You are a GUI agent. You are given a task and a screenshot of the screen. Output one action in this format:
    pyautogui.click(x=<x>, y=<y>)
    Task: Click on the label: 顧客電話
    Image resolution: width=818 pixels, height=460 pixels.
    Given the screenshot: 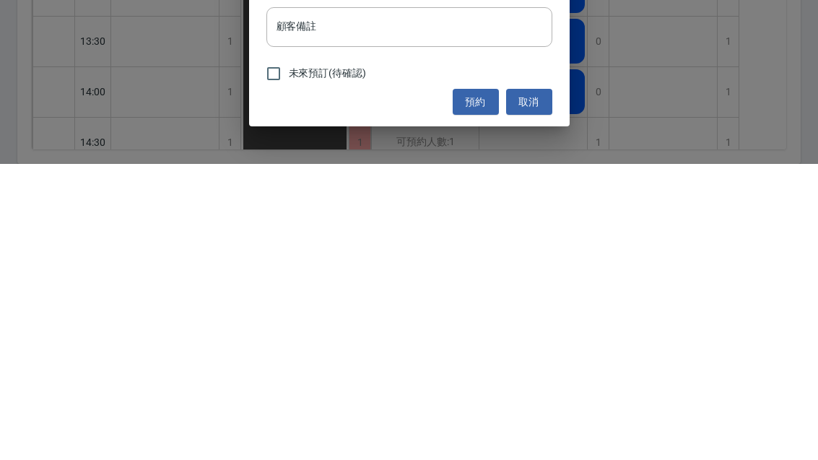 What is the action you would take?
    pyautogui.click(x=294, y=100)
    